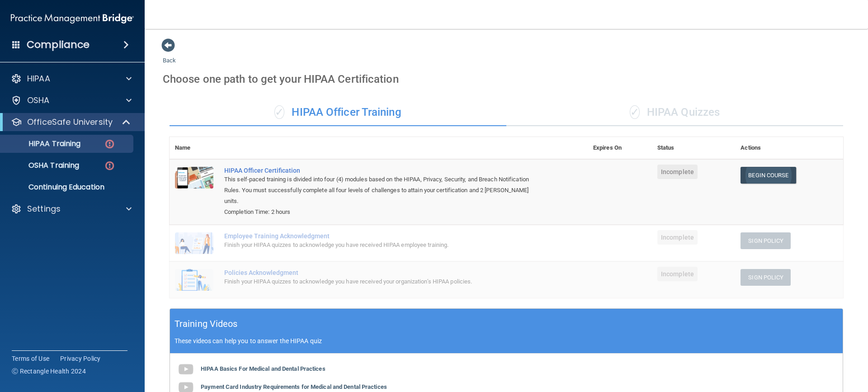 The height and width of the screenshot is (392, 868). I want to click on div: Employee Training Acknowledgment, so click(383, 236).